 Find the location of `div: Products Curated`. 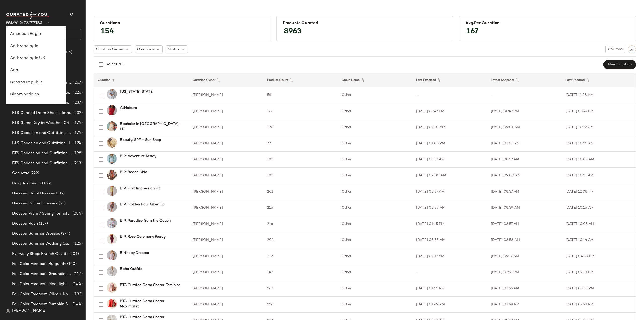

div: Products Curated is located at coordinates (365, 23).